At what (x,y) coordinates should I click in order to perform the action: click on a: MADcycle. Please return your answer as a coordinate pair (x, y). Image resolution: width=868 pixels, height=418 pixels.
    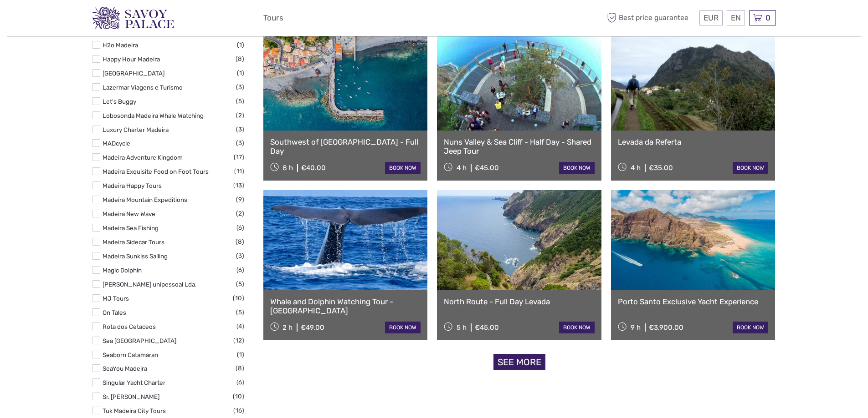
    Looking at the image, I should click on (116, 143).